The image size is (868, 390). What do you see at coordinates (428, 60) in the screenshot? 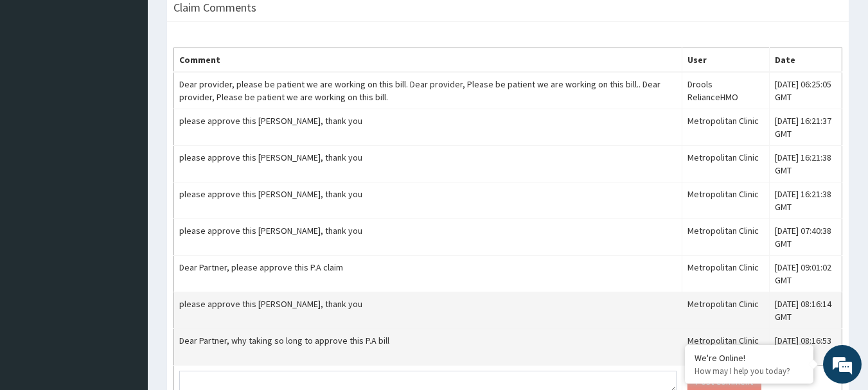
I see `th: Comment` at bounding box center [428, 60].